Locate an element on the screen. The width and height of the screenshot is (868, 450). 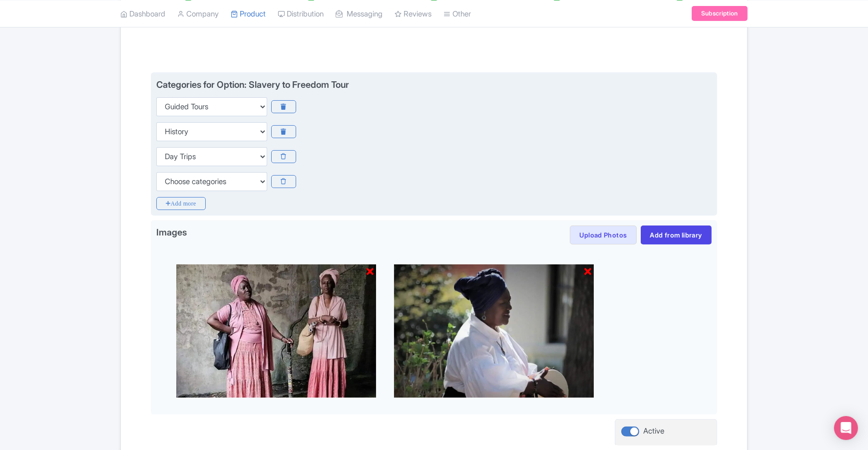
i: Add more is located at coordinates (181, 204).